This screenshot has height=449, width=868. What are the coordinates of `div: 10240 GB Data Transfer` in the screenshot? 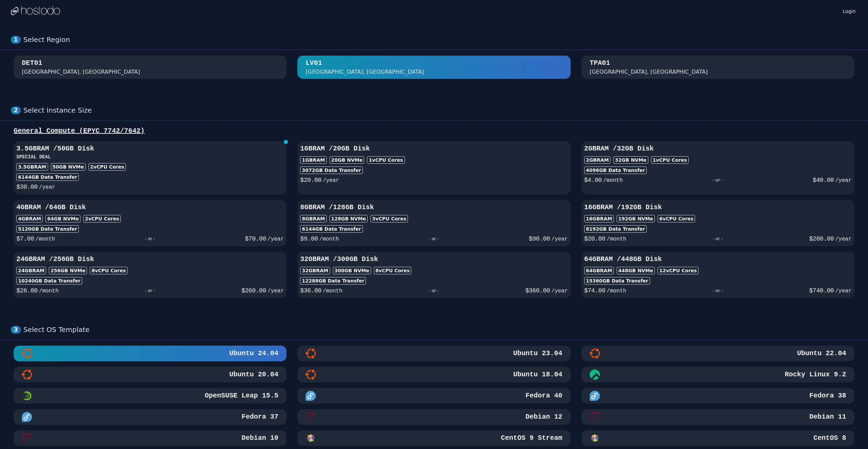 It's located at (49, 281).